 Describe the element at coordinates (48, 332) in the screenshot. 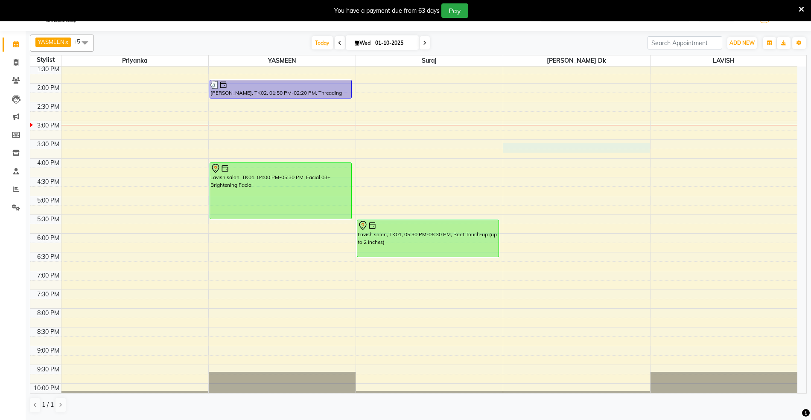

I see `div: 8:30 PM` at that location.